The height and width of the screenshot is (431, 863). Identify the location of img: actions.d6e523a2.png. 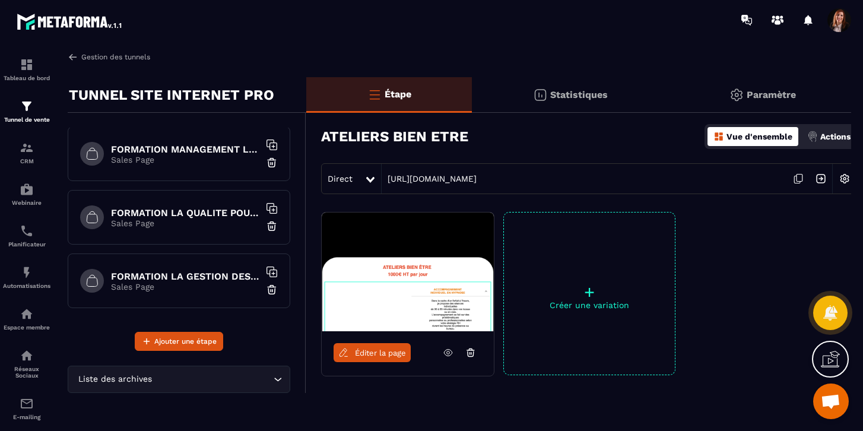
(812, 136).